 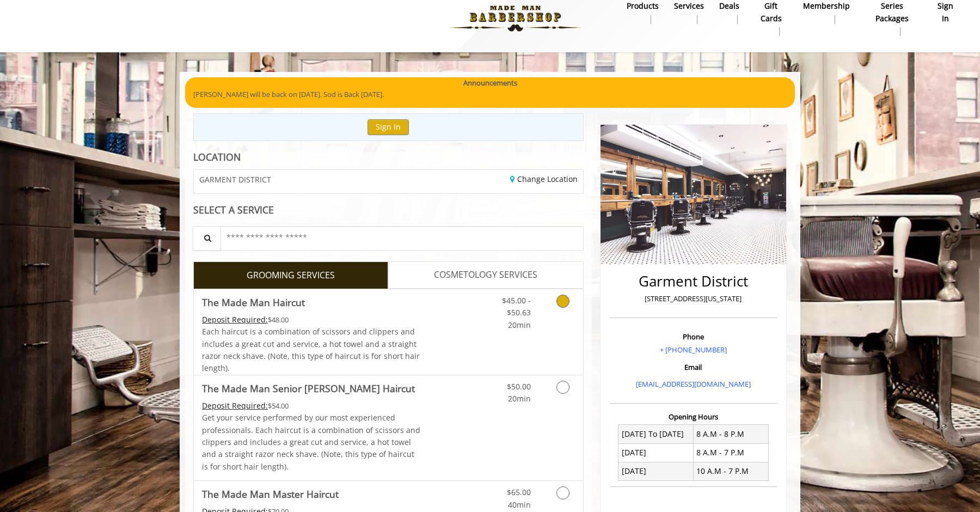 What do you see at coordinates (270, 494) in the screenshot?
I see `b: The Made Man Master Haircut` at bounding box center [270, 494].